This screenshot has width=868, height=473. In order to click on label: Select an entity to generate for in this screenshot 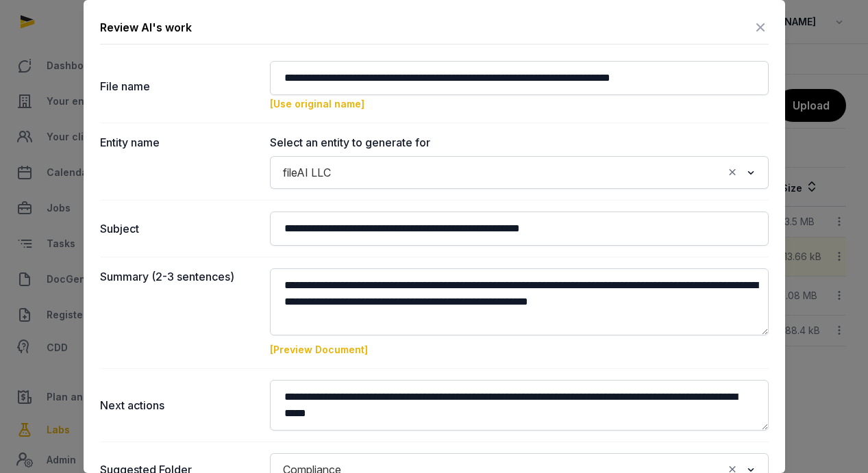, I will do `click(519, 142)`.